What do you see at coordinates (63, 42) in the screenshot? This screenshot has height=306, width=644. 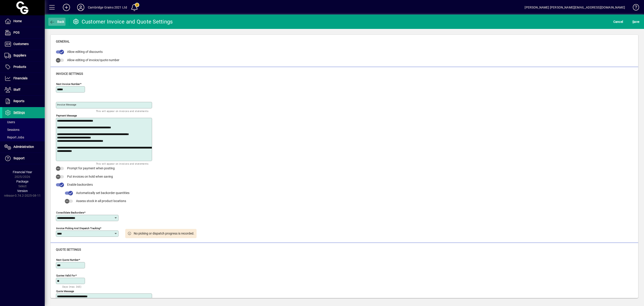 I see `span: General` at bounding box center [63, 42].